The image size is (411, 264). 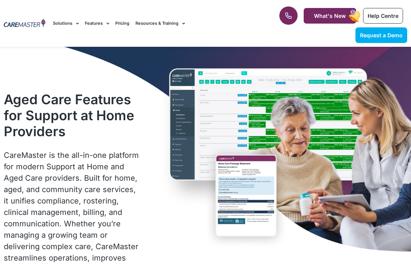 What do you see at coordinates (157, 23) in the screenshot?
I see `nav: Menu` at bounding box center [157, 23].